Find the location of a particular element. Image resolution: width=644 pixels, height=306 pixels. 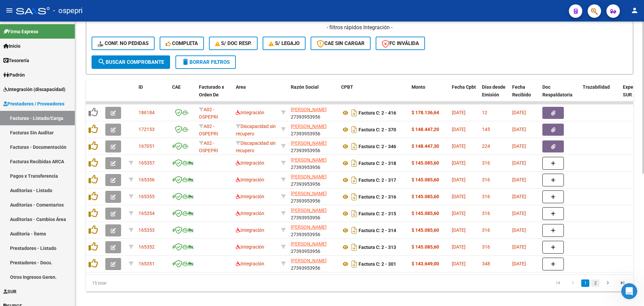

button: S/ legajo is located at coordinates (284, 43).